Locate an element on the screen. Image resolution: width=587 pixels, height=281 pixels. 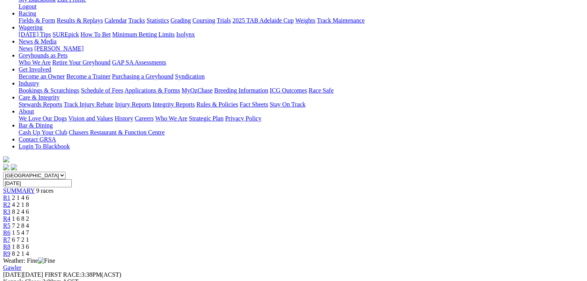
span: R4 is located at coordinates (7, 218).